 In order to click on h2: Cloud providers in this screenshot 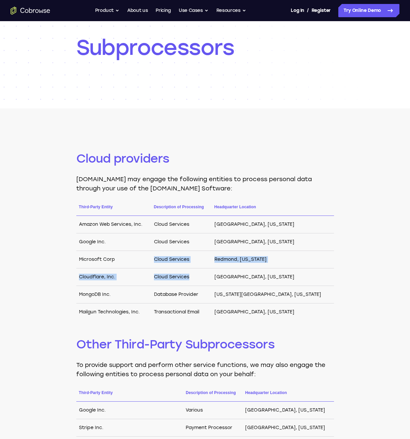, I will do `click(205, 159)`.